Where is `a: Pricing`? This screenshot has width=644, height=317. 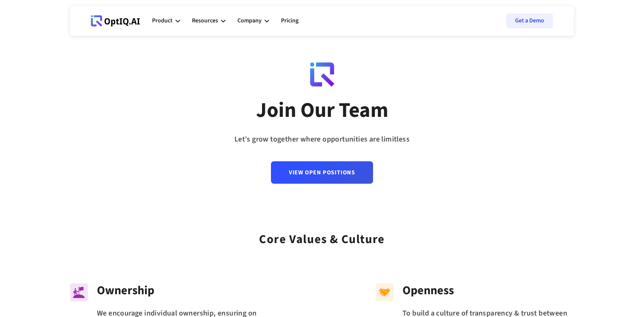
a: Pricing is located at coordinates (290, 21).